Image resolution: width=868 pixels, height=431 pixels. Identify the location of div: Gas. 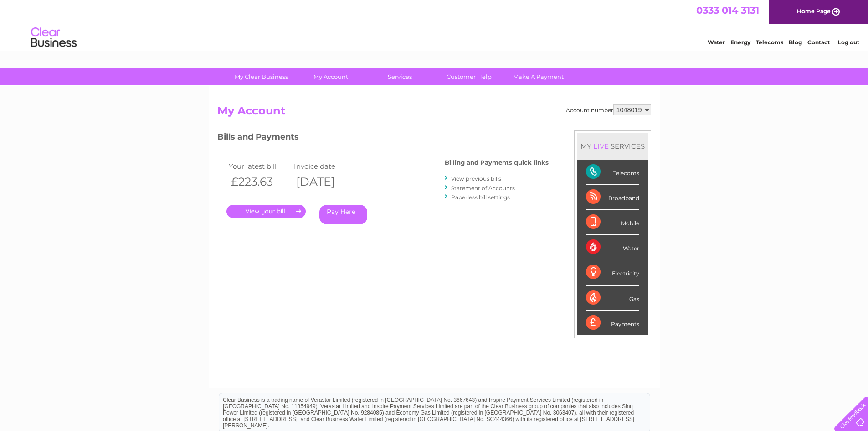
(612, 298).